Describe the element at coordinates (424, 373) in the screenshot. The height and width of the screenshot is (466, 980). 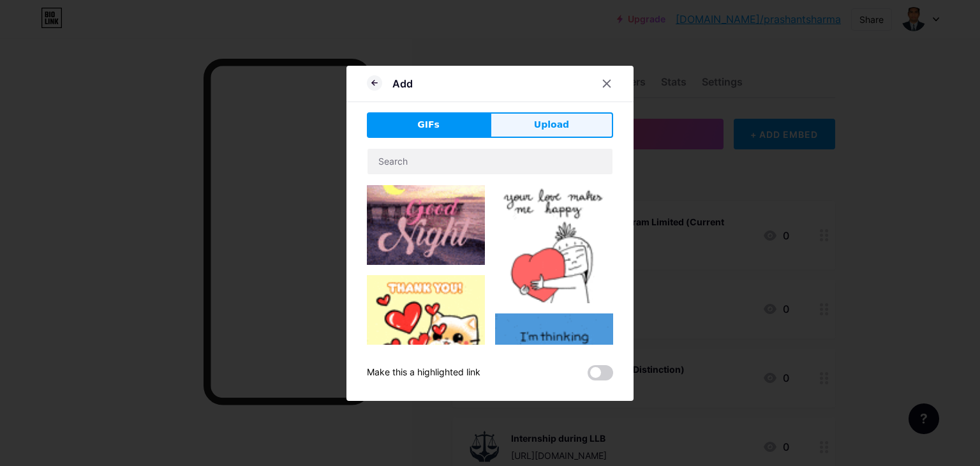
I see `div: Make this a highlighted link` at that location.